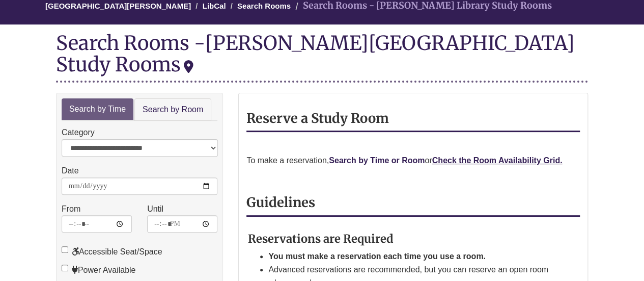 This screenshot has width=644, height=281. I want to click on a: Search Rooms, so click(263, 6).